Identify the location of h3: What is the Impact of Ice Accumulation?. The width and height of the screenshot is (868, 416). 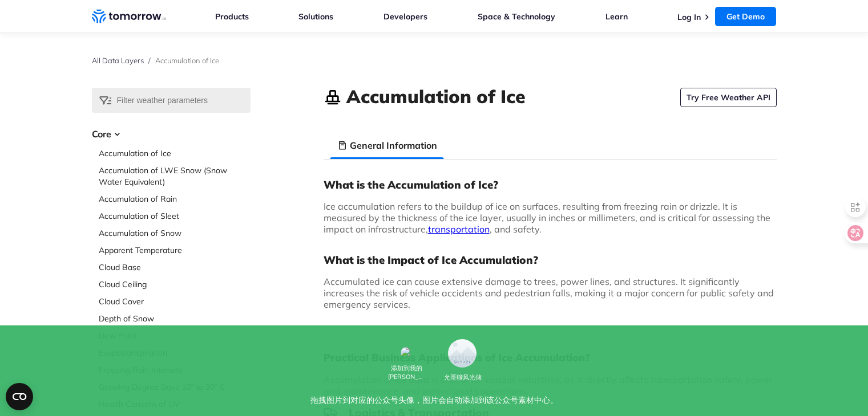
(550, 260).